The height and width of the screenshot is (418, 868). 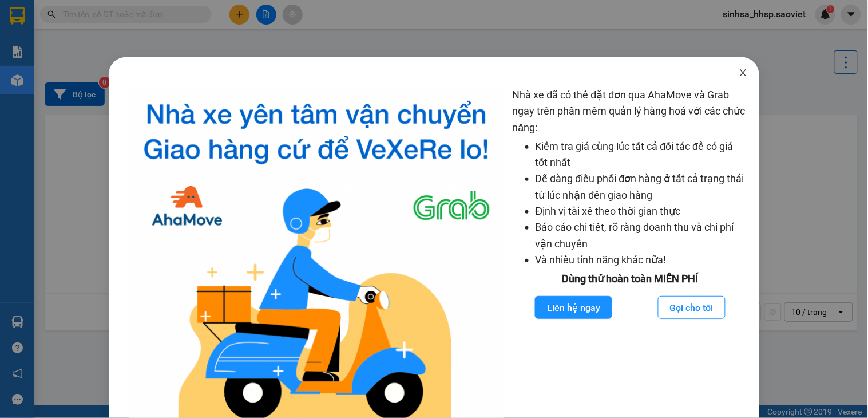 I want to click on li: Kiểm tra giá cùng lúc tất cả đối tác để có giá tốt nhất, so click(x=642, y=155).